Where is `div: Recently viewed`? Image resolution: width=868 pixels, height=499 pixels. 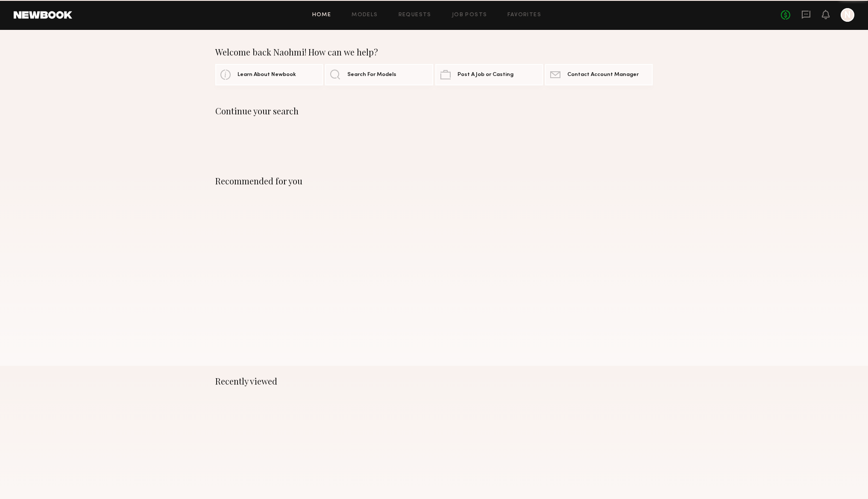
div: Recently viewed is located at coordinates (434, 381).